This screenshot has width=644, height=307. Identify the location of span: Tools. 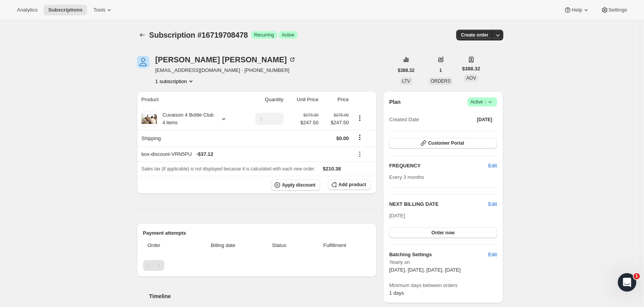
(99, 10).